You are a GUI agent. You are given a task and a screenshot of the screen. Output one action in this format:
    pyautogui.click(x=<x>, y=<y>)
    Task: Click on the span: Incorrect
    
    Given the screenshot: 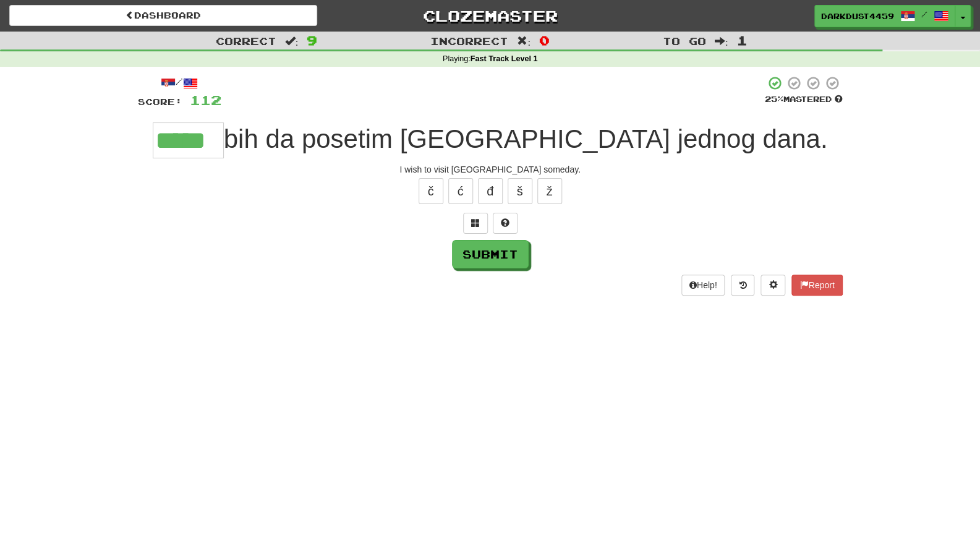 What is the action you would take?
    pyautogui.click(x=470, y=41)
    